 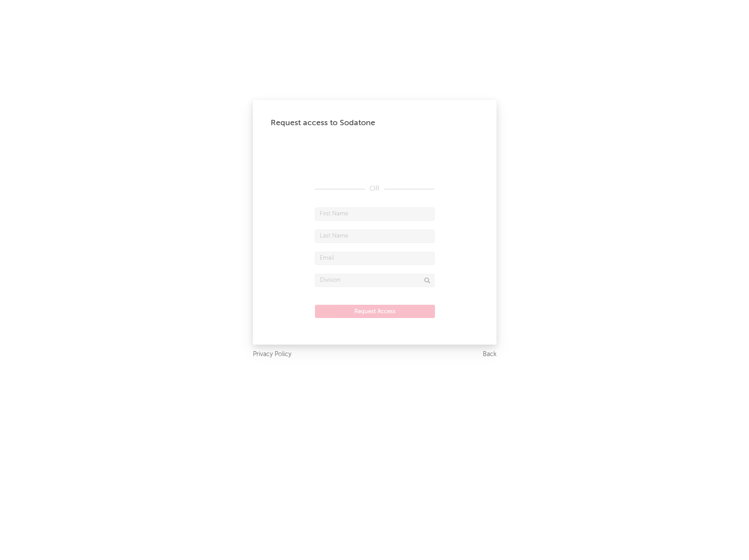 I want to click on div: Request access to Sodatone, so click(x=375, y=123).